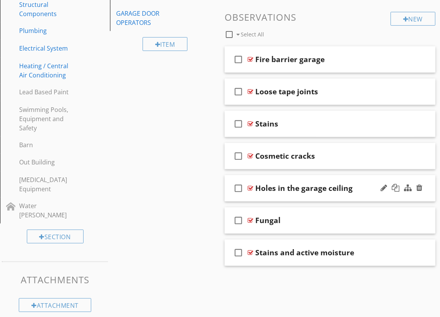 This screenshot has height=317, width=440. I want to click on div: Section, so click(55, 237).